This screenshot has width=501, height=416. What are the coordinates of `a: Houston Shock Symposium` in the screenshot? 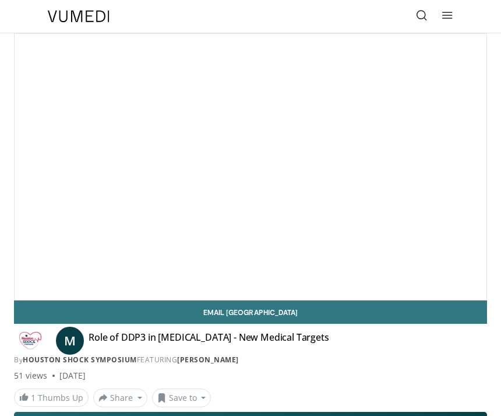 It's located at (80, 359).